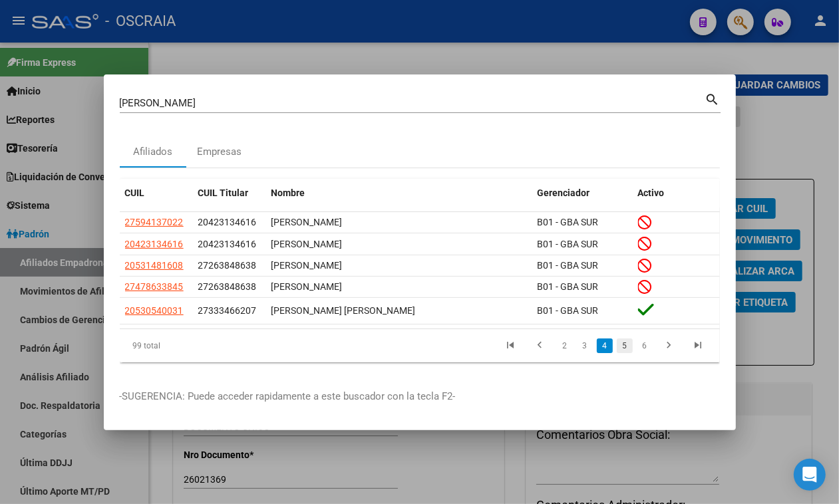 The height and width of the screenshot is (504, 839). I want to click on li: page 2, so click(565, 346).